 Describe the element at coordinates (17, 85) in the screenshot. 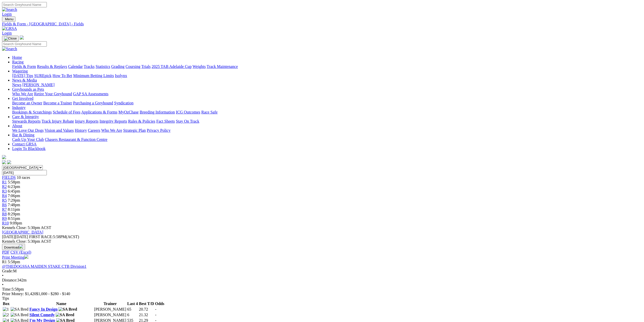

I see `a: News` at that location.